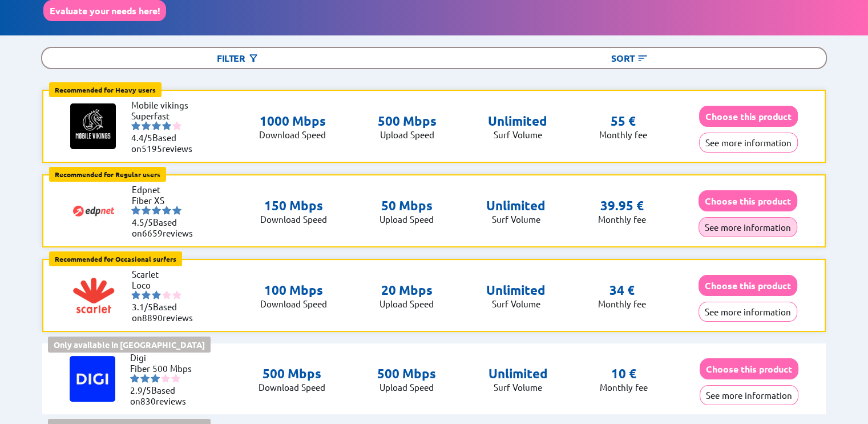 Image resolution: width=868 pixels, height=424 pixels. What do you see at coordinates (166, 200) in the screenshot?
I see `li: Fiber XS` at bounding box center [166, 200].